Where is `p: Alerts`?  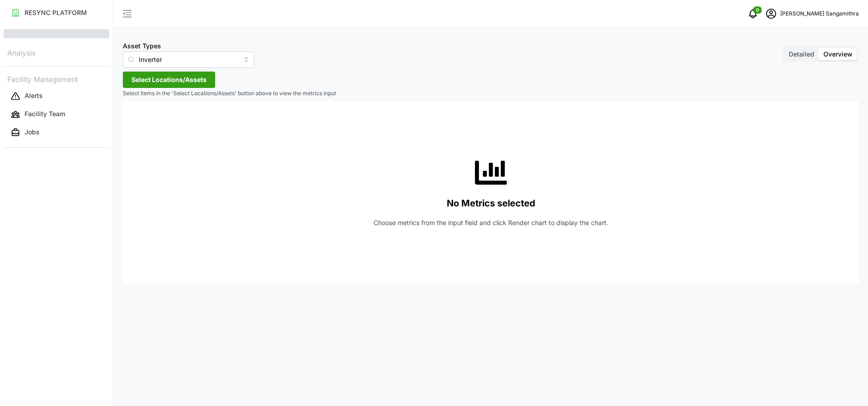 p: Alerts is located at coordinates (34, 96).